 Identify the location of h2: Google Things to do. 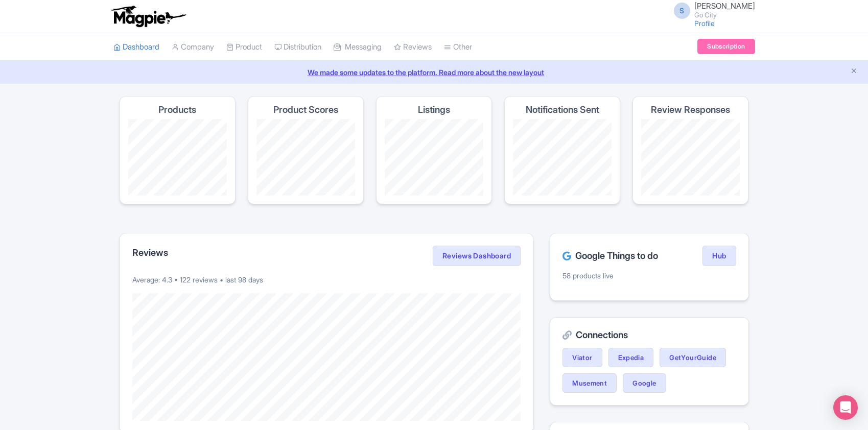
(610, 256).